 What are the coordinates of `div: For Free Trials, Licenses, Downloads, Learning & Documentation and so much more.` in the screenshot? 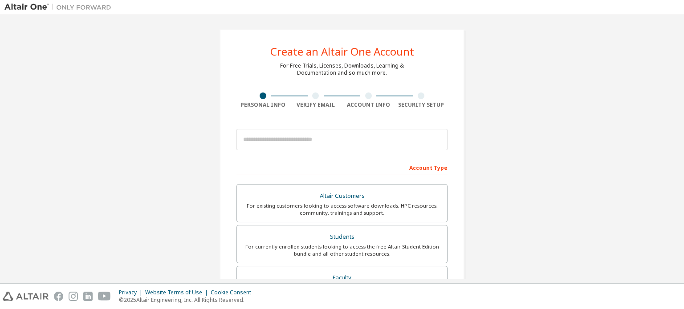 It's located at (342, 69).